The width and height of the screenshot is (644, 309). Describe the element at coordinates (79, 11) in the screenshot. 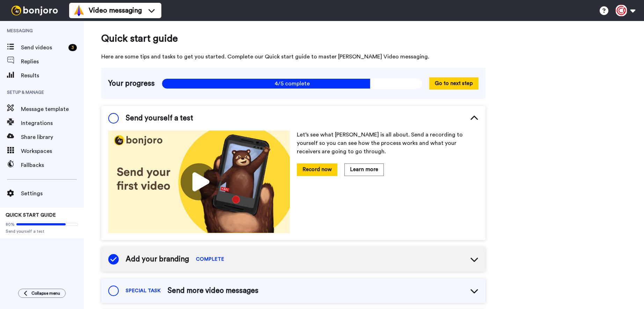

I see `img: vm-color.svg` at that location.